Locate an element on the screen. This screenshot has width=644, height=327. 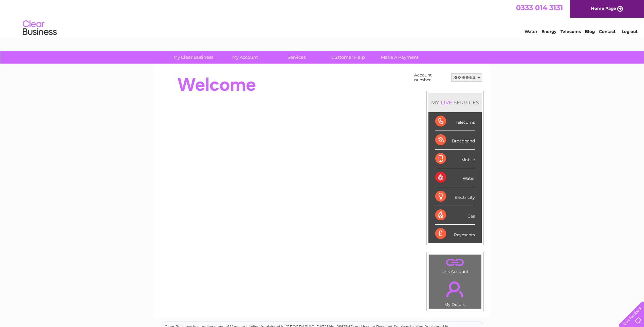
a: Water is located at coordinates (531, 31).